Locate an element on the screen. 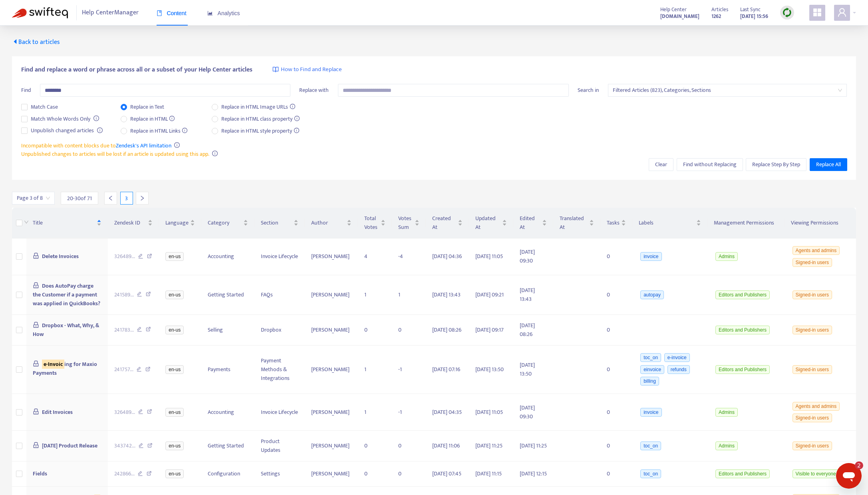 This screenshot has width=868, height=495. span: Find and replace a word or phrase across all or a subset of your Help Center articles is located at coordinates (137, 70).